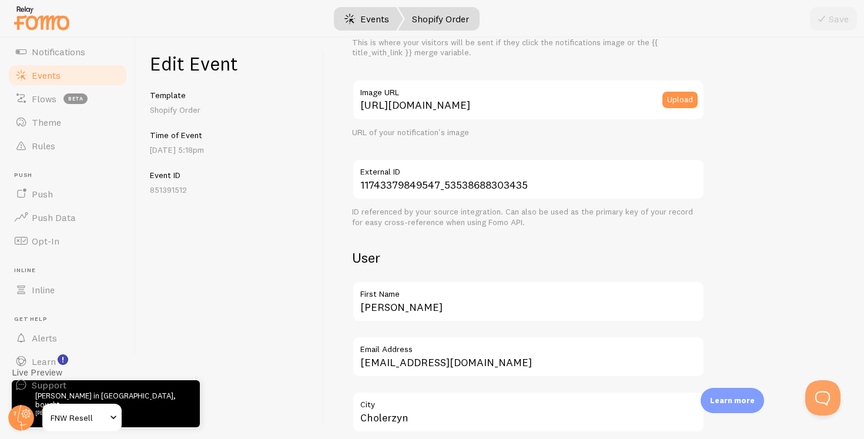  I want to click on span: Push Data, so click(53, 217).